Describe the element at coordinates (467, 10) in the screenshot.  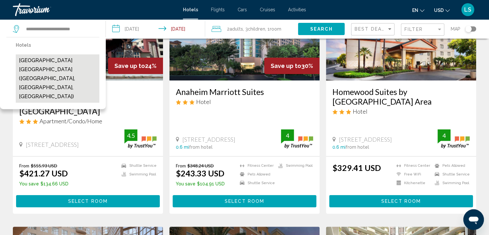
I see `button: User Menu` at that location.